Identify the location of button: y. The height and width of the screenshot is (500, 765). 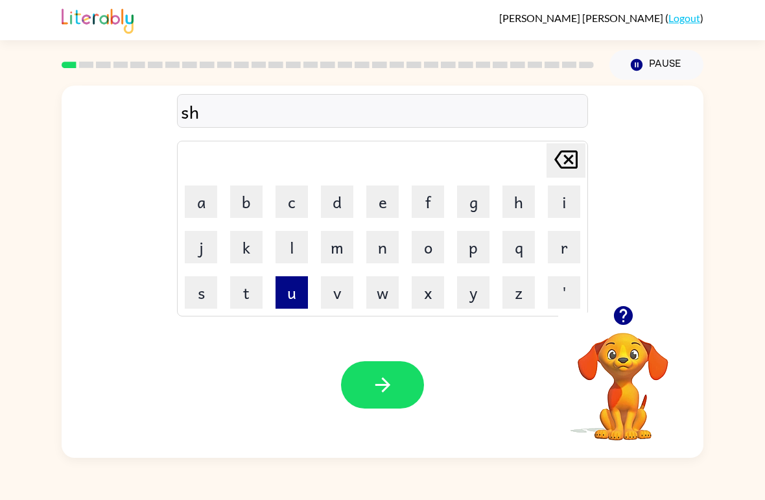
(473, 292).